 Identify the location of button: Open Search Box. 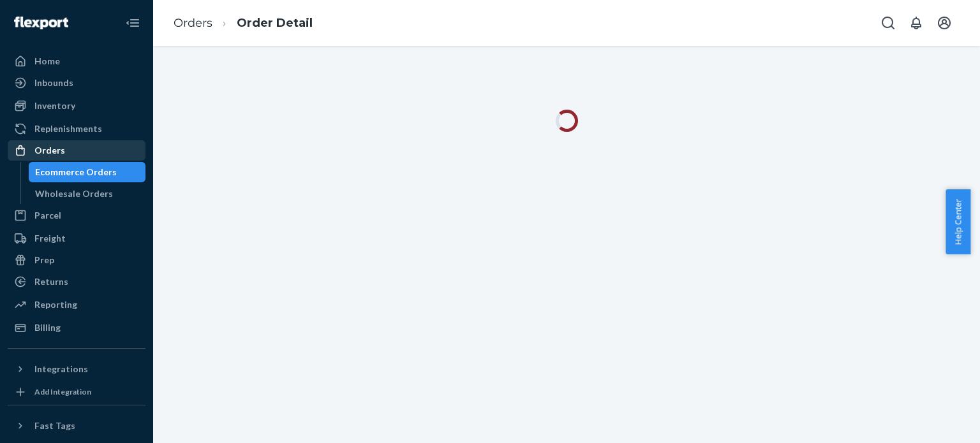
(888, 23).